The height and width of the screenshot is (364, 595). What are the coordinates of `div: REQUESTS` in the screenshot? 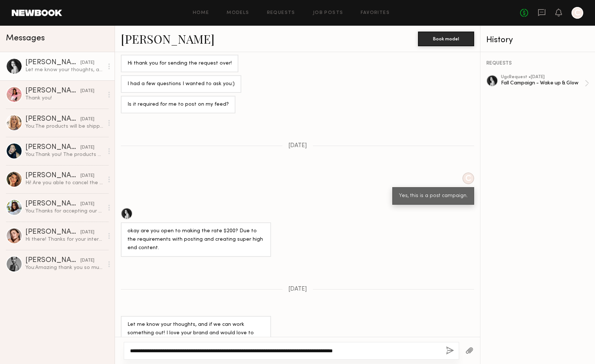 It's located at (537, 64).